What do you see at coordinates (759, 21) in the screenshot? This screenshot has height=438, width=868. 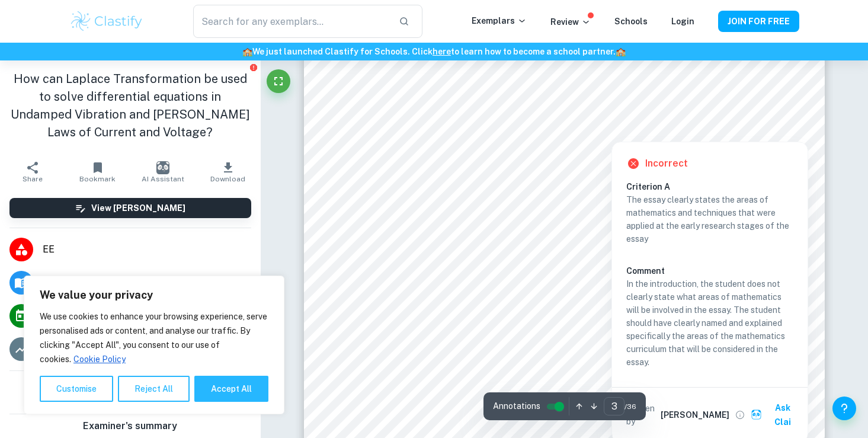 I see `a: JOIN FOR FREE` at bounding box center [759, 21].